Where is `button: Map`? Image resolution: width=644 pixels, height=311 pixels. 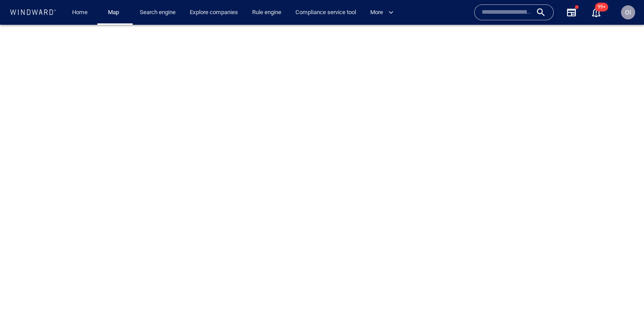 button: Map is located at coordinates (115, 12).